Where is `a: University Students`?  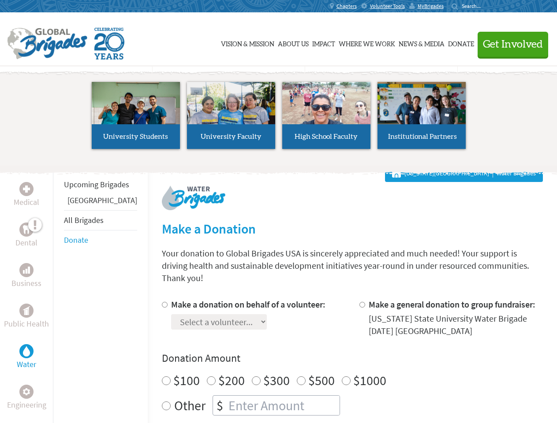 a: University Students is located at coordinates (136, 116).